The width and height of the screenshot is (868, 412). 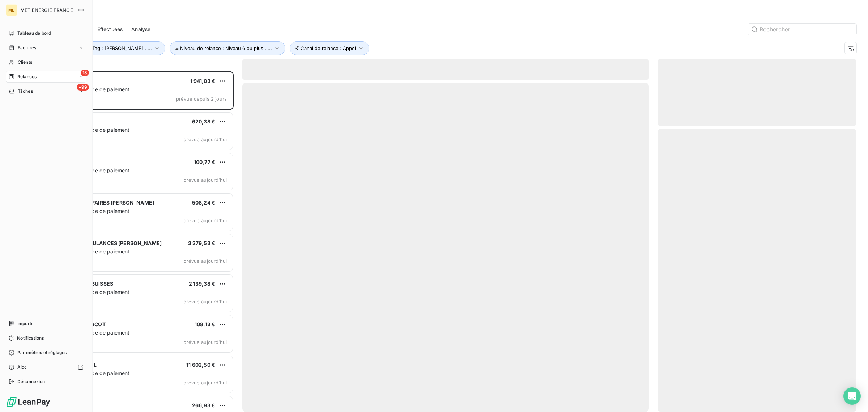 I want to click on a: 18Relances, so click(x=46, y=77).